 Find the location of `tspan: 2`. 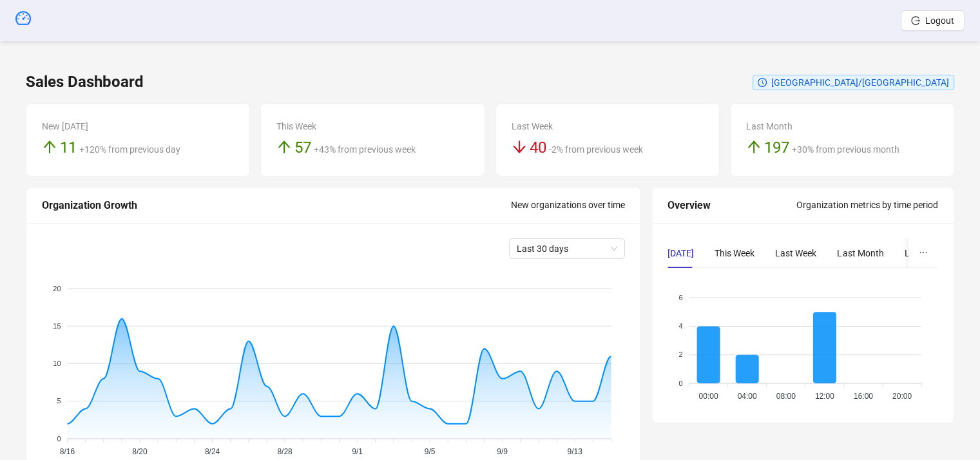

tspan: 2 is located at coordinates (681, 354).